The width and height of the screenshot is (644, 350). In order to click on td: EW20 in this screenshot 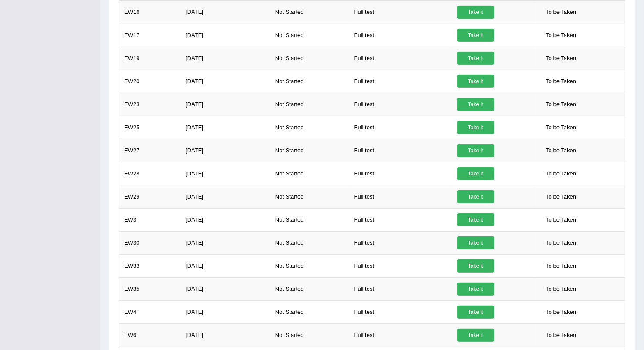, I will do `click(150, 81)`.